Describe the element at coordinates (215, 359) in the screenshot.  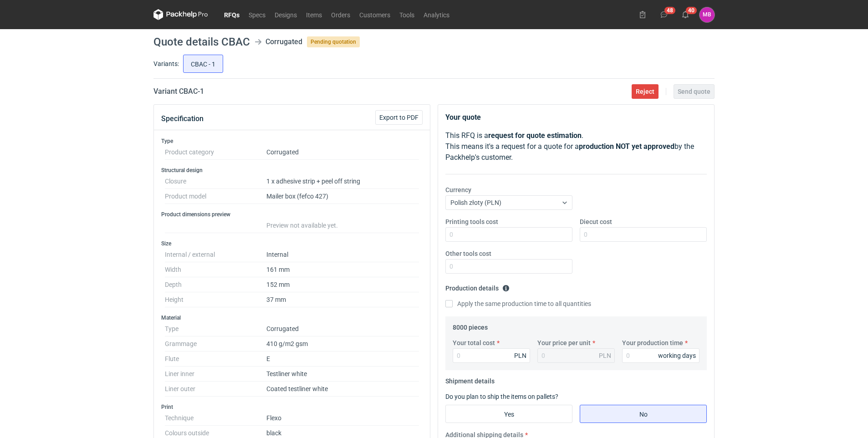
I see `dt: Flute` at that location.